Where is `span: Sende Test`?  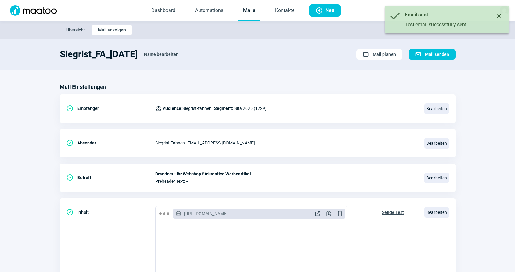
span: Sende Test is located at coordinates (393, 213).